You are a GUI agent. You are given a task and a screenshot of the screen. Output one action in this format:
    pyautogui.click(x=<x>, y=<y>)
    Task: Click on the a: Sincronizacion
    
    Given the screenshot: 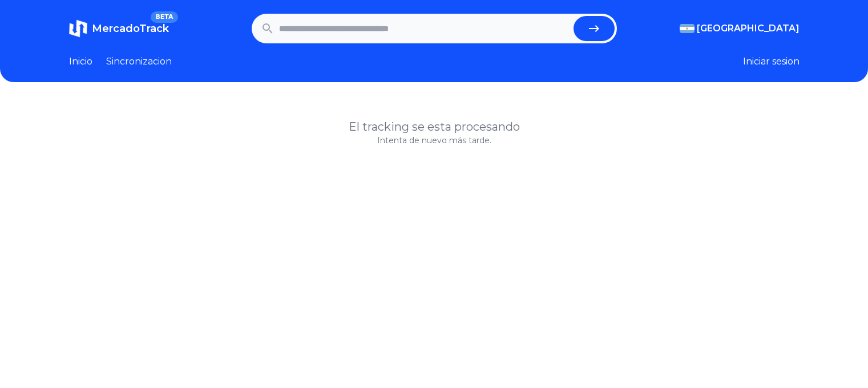 What is the action you would take?
    pyautogui.click(x=139, y=62)
    